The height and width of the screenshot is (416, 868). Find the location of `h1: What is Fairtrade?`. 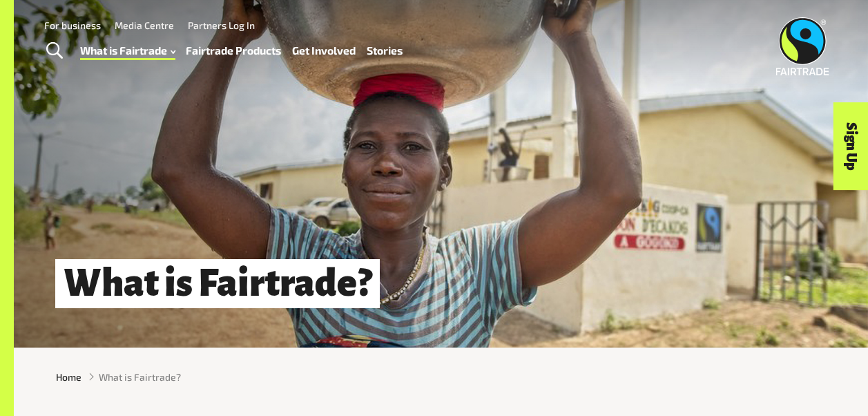

h1: What is Fairtrade? is located at coordinates (218, 283).